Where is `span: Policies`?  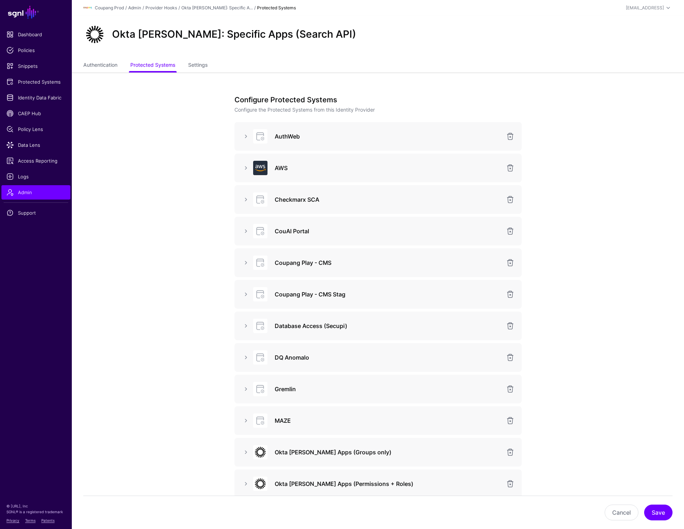
span: Policies is located at coordinates (36, 50).